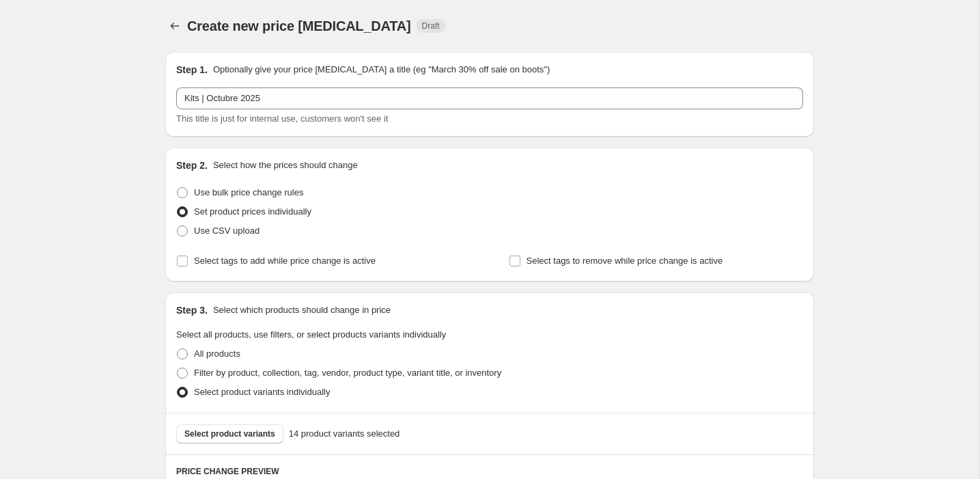 The width and height of the screenshot is (980, 479). I want to click on span: Select tags to remove while price change is active, so click(625, 260).